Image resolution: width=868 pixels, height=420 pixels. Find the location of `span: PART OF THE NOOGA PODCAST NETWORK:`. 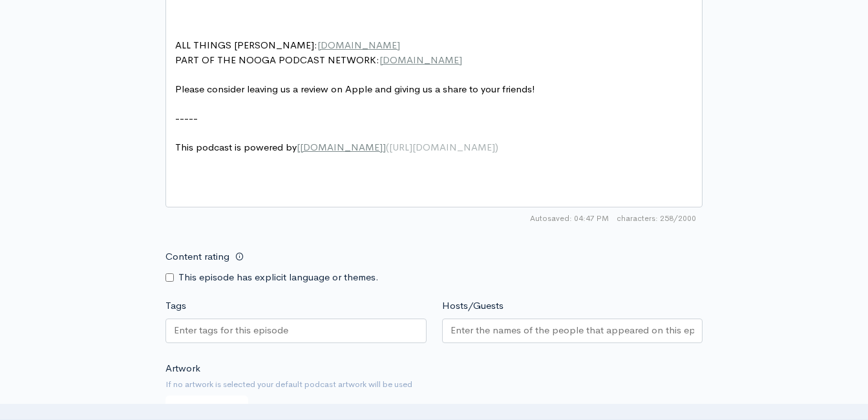

span: PART OF THE NOOGA PODCAST NETWORK: is located at coordinates (318, 59).